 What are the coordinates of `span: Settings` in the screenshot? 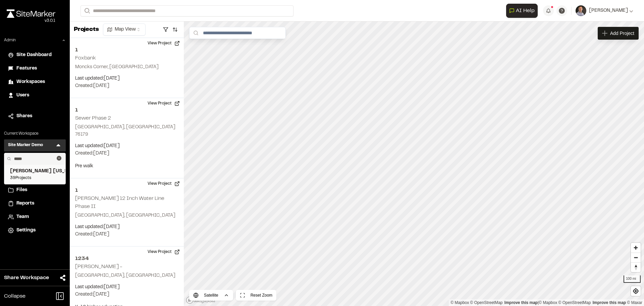 It's located at (26, 230).